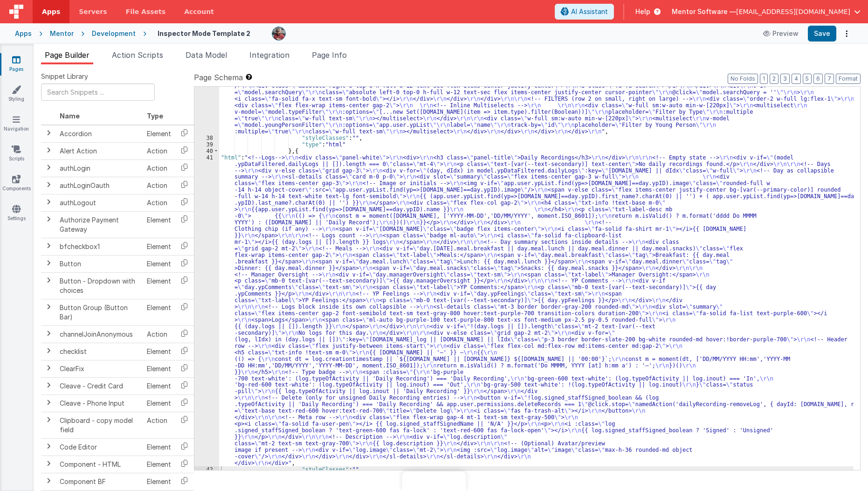 Image resolution: width=868 pixels, height=491 pixels. Describe the element at coordinates (99, 150) in the screenshot. I see `td: Alert Action` at that location.